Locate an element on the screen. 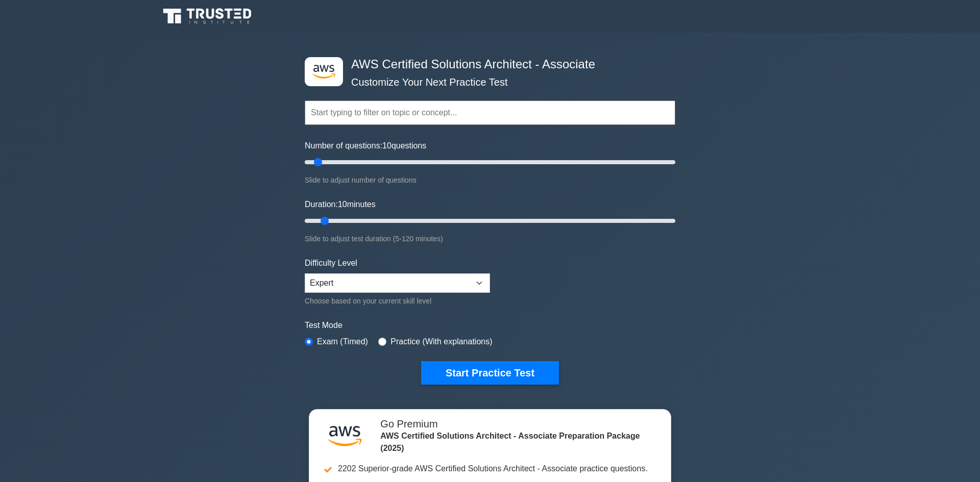 This screenshot has height=482, width=980. label: Difficulty Level is located at coordinates (331, 263).